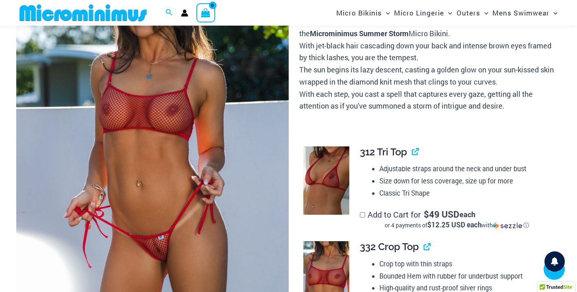 This screenshot has width=577, height=292. Describe the element at coordinates (454, 224) in the screenshot. I see `span: $12.25 USD each` at that location.